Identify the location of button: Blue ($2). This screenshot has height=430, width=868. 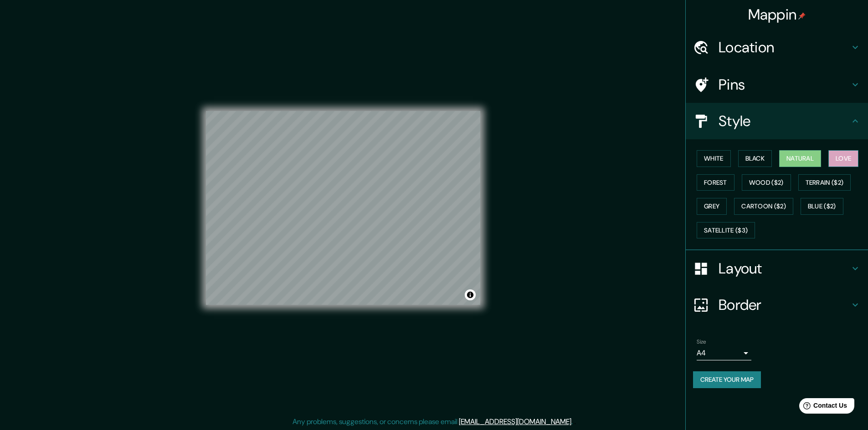
(822, 207).